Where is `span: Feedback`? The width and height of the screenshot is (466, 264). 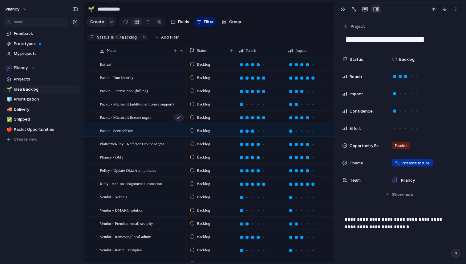
span: Feedback is located at coordinates (46, 34).